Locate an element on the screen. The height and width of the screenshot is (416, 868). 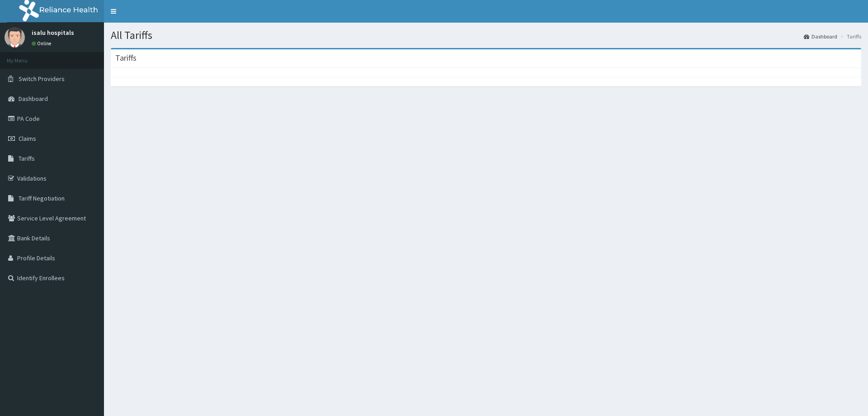
a: Online is located at coordinates (43, 44).